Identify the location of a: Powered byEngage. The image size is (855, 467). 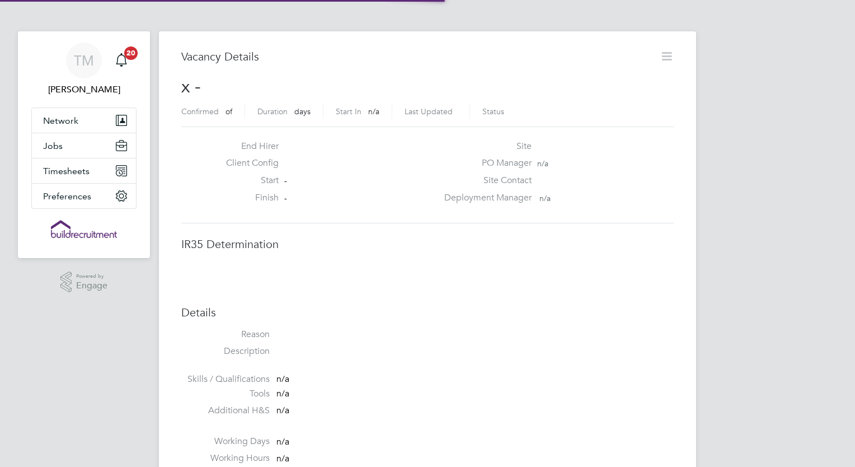
(84, 282).